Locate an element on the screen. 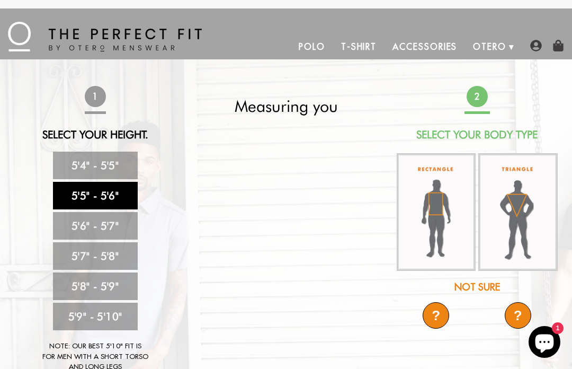  a: Otero is located at coordinates (489, 47).